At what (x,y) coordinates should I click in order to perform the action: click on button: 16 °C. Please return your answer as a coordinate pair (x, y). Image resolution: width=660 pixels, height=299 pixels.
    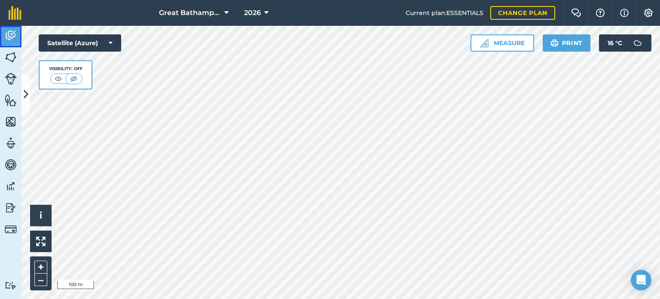
    Looking at the image, I should click on (625, 43).